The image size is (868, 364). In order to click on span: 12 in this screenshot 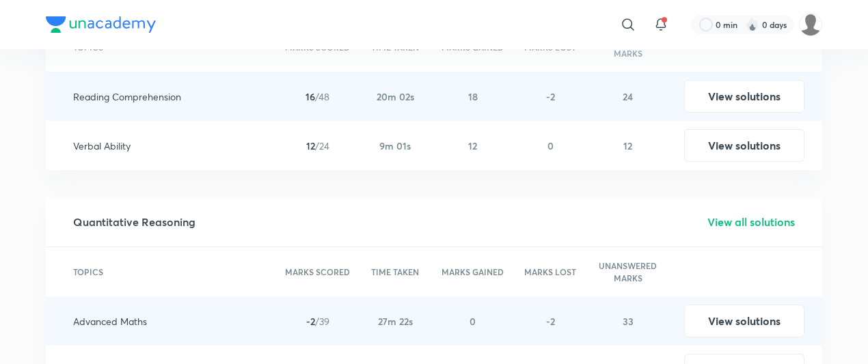, I will do `click(310, 146)`.